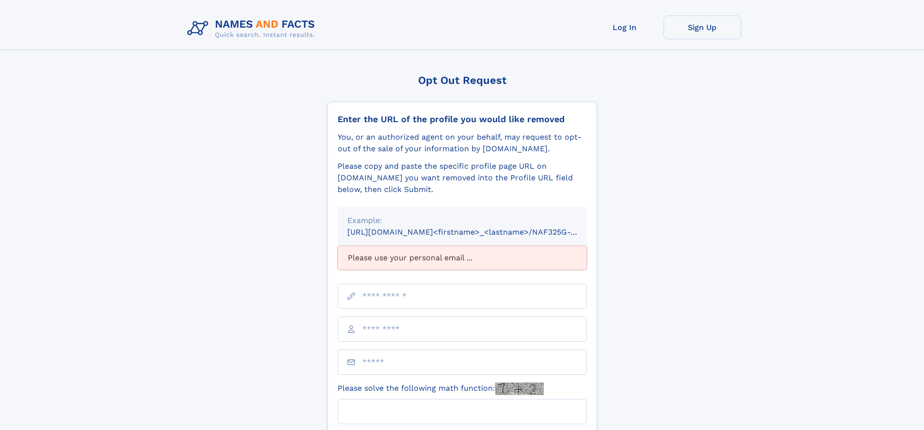 The height and width of the screenshot is (430, 924). I want to click on div: Please use your personal email ..., so click(462, 258).